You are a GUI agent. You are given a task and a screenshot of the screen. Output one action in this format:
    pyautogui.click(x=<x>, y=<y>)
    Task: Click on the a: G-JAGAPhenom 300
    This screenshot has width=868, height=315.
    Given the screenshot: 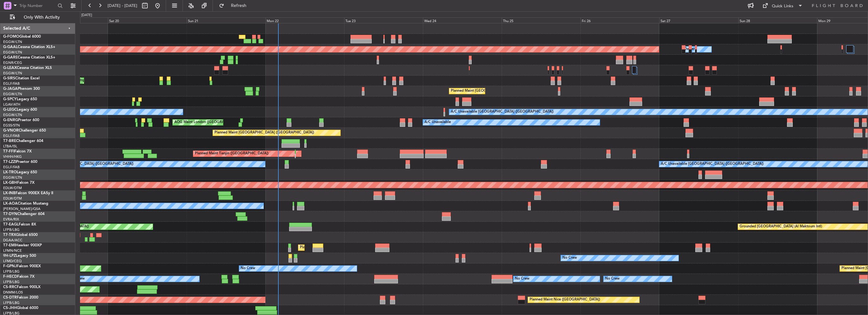 What is the action you would take?
    pyautogui.click(x=22, y=89)
    